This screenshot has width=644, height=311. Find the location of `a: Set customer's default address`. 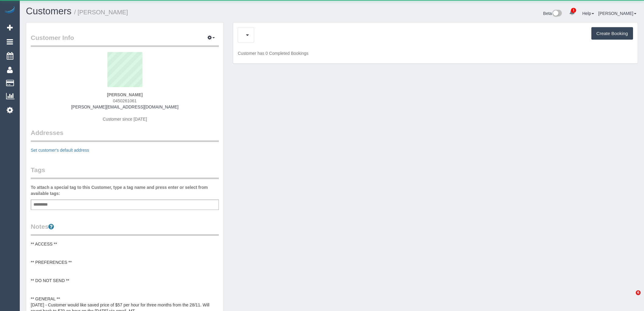

a: Set customer's default address is located at coordinates (60, 150).